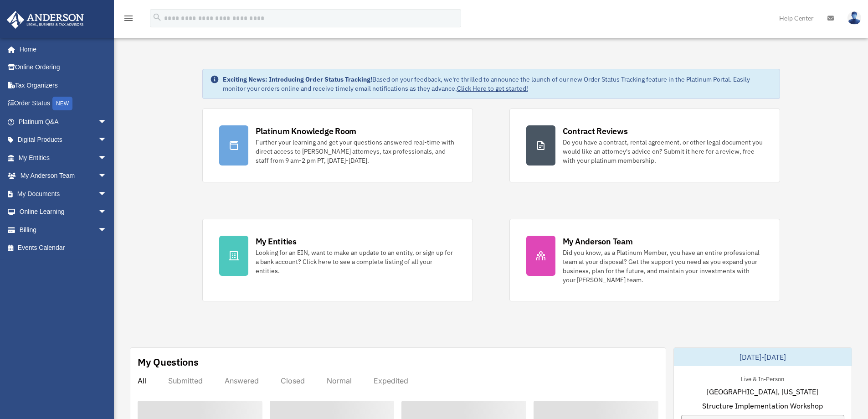 The width and height of the screenshot is (868, 419). Describe the element at coordinates (63, 158) in the screenshot. I see `a: My Entitiesarrow_drop_down` at that location.